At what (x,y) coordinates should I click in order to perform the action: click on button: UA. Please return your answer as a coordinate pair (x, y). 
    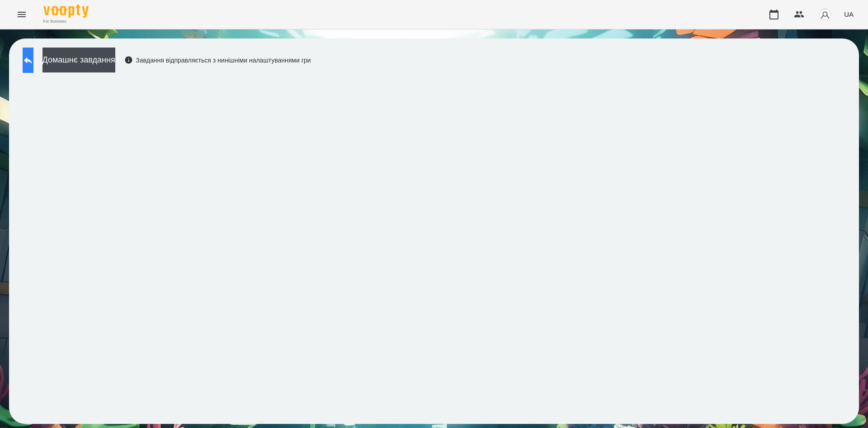
    Looking at the image, I should click on (848, 14).